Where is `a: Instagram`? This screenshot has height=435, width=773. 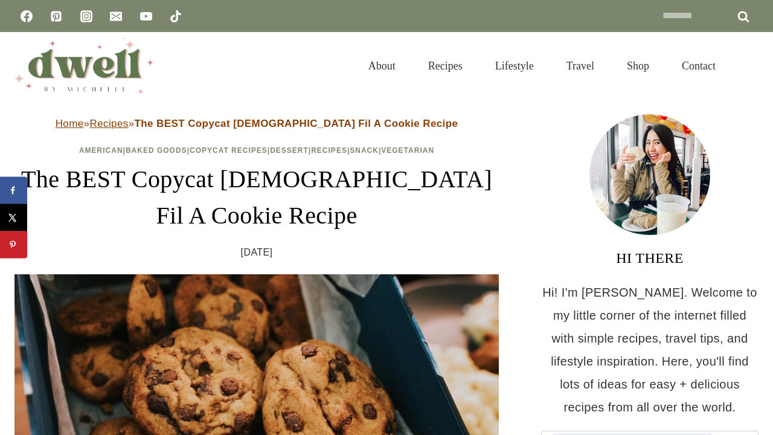
a: Instagram is located at coordinates (86, 16).